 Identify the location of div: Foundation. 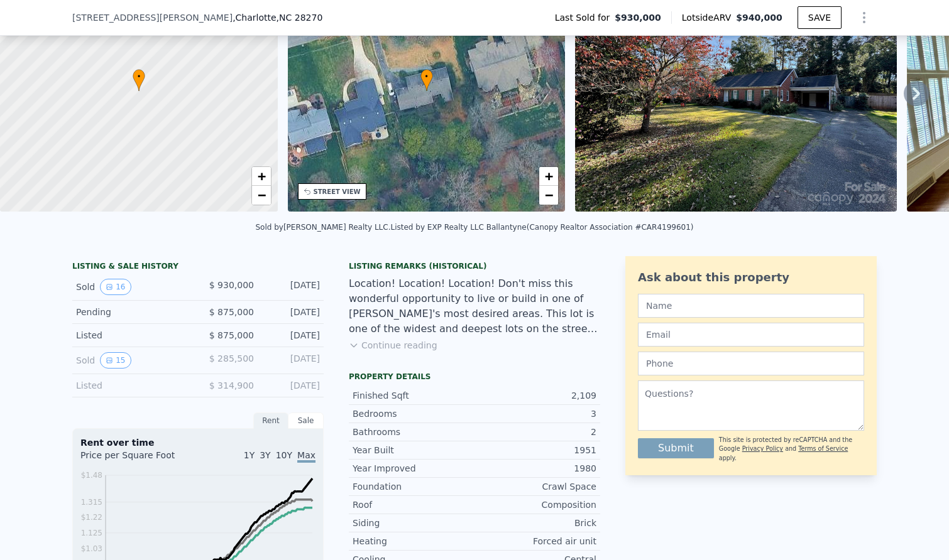
(413, 487).